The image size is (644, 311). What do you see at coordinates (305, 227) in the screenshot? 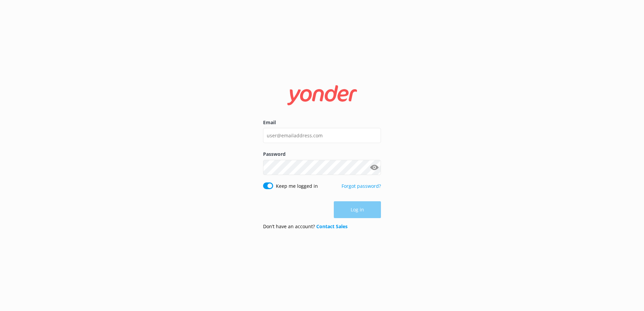
I see `p: Don’t have an account?` at bounding box center [305, 227].